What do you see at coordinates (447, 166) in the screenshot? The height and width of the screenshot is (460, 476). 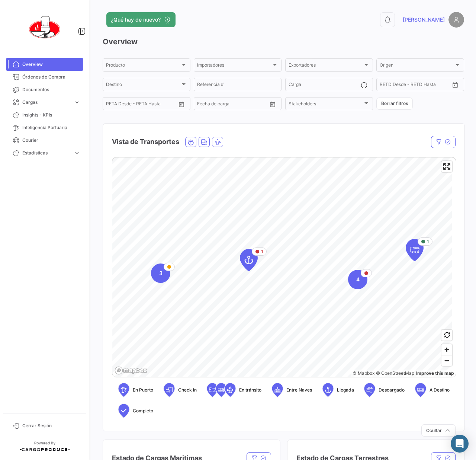 I see `button: Enter fullscreen` at bounding box center [447, 166].